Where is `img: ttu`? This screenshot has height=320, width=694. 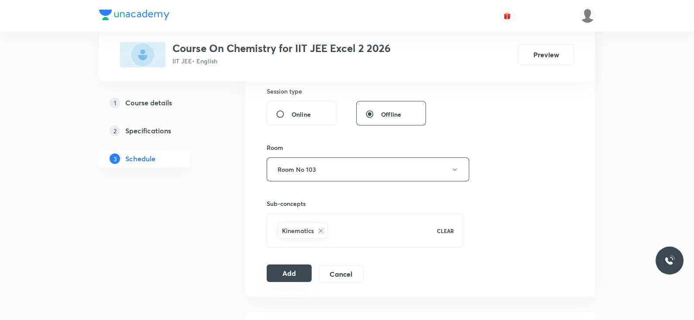 img: ttu is located at coordinates (670, 260).